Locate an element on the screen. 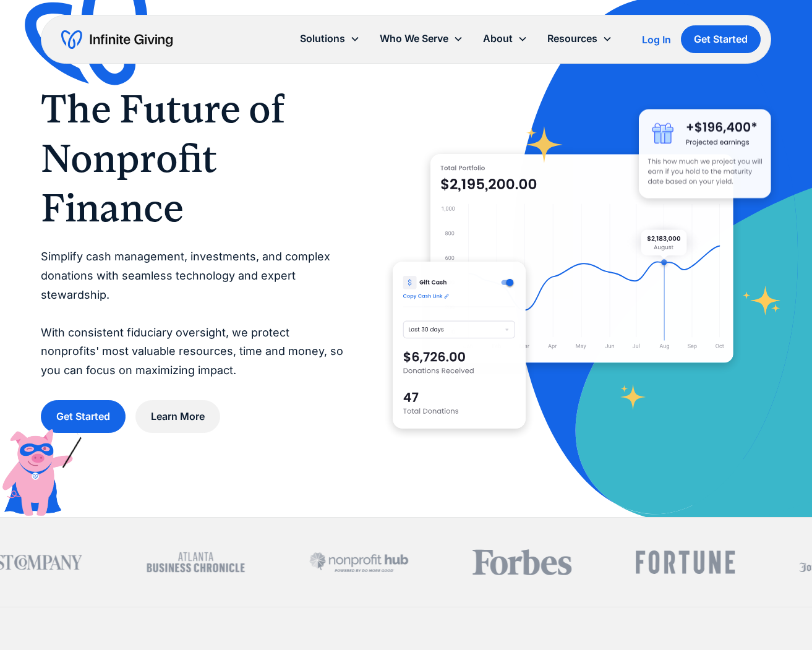 The image size is (812, 650). a: Learn More is located at coordinates (178, 416).